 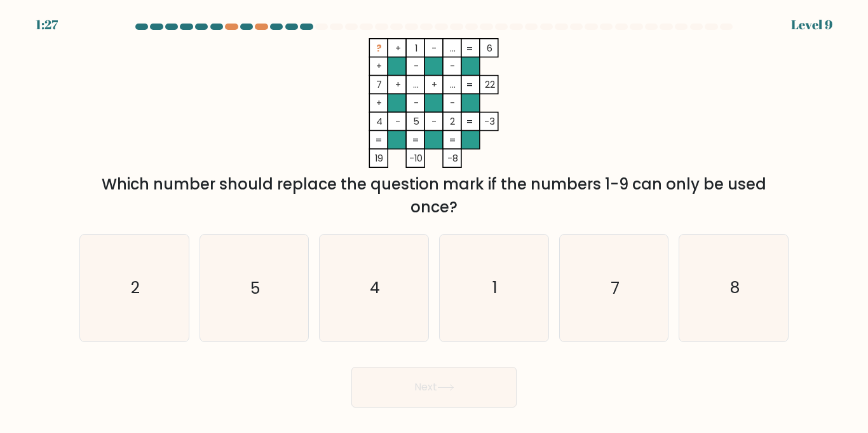 What do you see at coordinates (416, 159) in the screenshot?
I see `tspan: -10` at bounding box center [416, 159].